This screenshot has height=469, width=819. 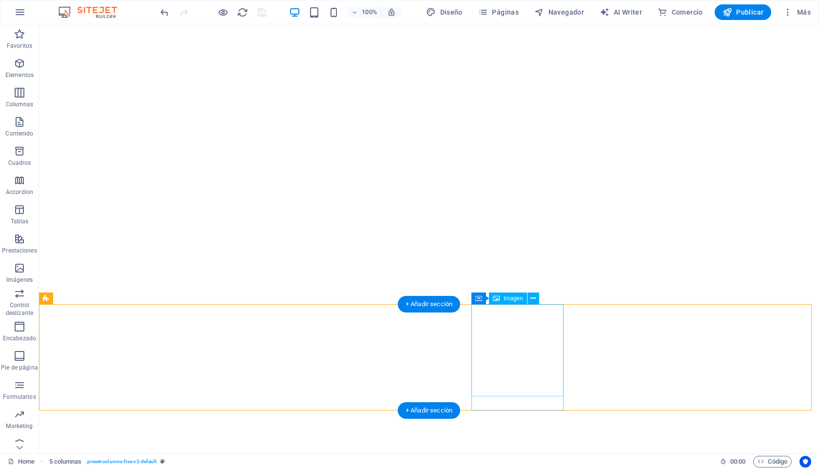 What do you see at coordinates (797, 12) in the screenshot?
I see `button: Más` at bounding box center [797, 12].